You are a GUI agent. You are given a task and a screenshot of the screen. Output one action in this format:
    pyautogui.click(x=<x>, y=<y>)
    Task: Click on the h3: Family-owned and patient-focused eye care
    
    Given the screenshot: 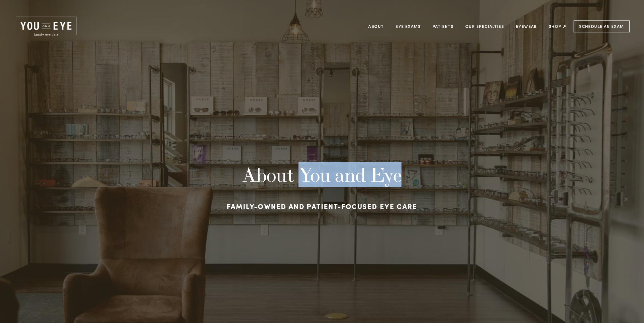 What is the action you would take?
    pyautogui.click(x=322, y=206)
    